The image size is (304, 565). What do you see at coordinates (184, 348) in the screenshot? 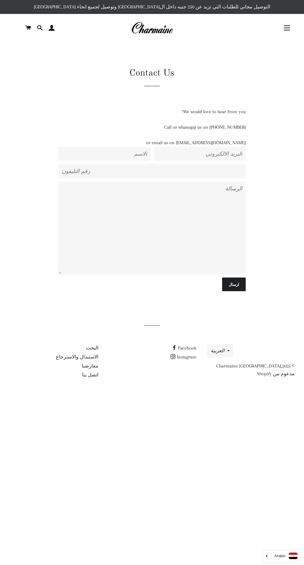
I see `a: Facebook` at bounding box center [184, 348].